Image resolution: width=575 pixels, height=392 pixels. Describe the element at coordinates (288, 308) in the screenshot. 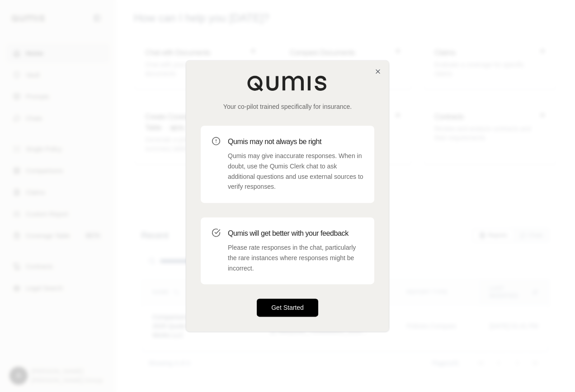

I see `button: Get Started` at that location.